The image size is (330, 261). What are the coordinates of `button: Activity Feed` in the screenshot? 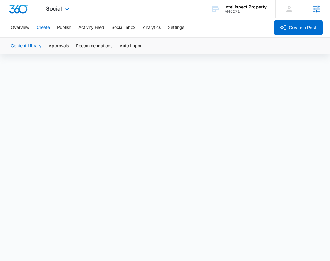 It's located at (91, 28).